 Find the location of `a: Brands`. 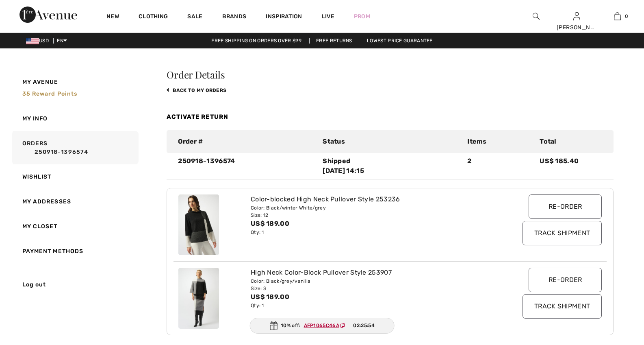

a: Brands is located at coordinates (235, 17).